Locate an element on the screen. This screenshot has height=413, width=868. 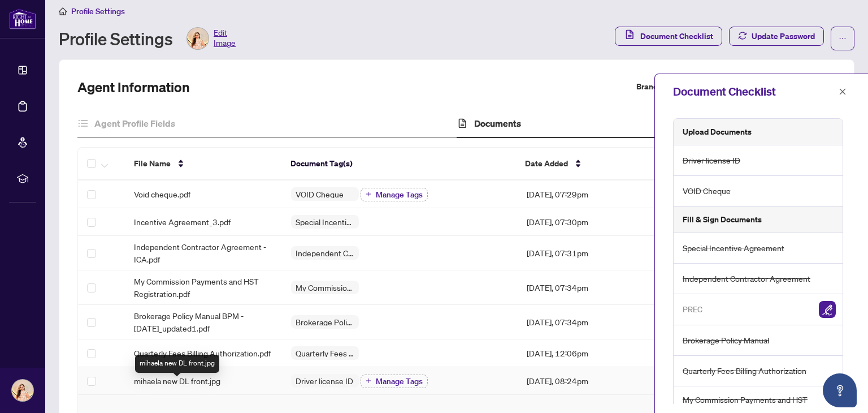
div: Document Checklist is located at coordinates (754, 92).